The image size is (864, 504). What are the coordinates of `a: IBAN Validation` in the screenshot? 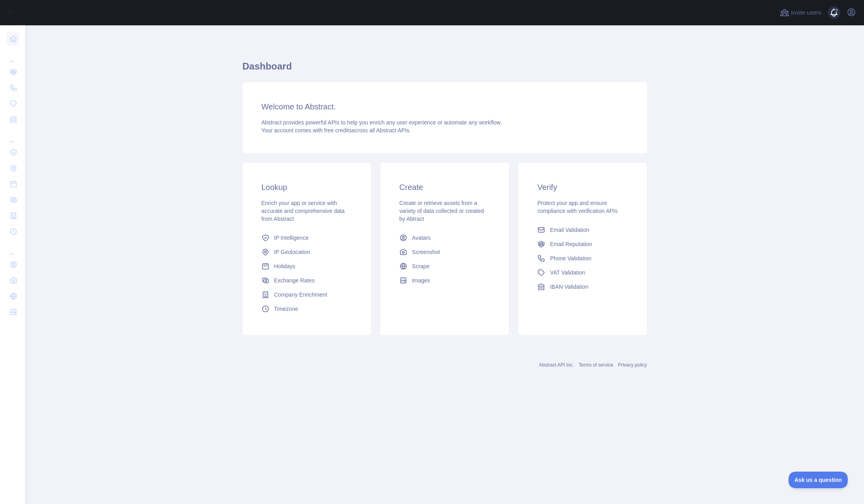 It's located at (582, 286).